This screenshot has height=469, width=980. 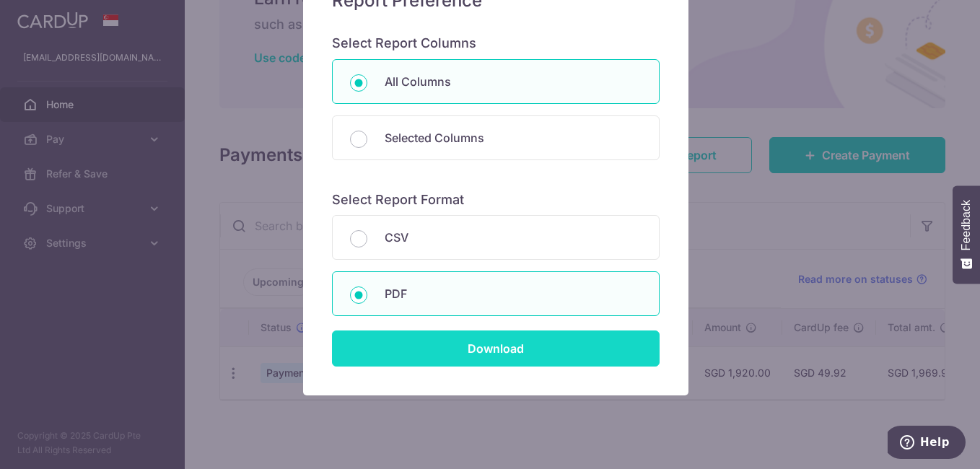 I want to click on span: Help, so click(x=47, y=17).